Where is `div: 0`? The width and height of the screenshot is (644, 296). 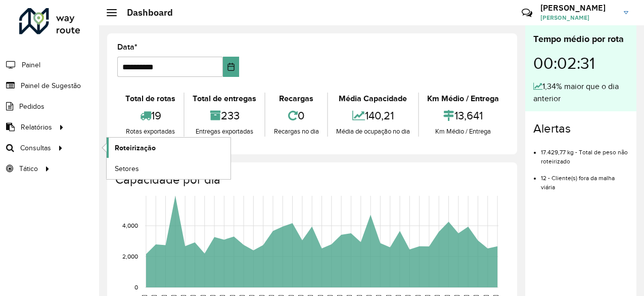
div: 0 is located at coordinates (296, 115).